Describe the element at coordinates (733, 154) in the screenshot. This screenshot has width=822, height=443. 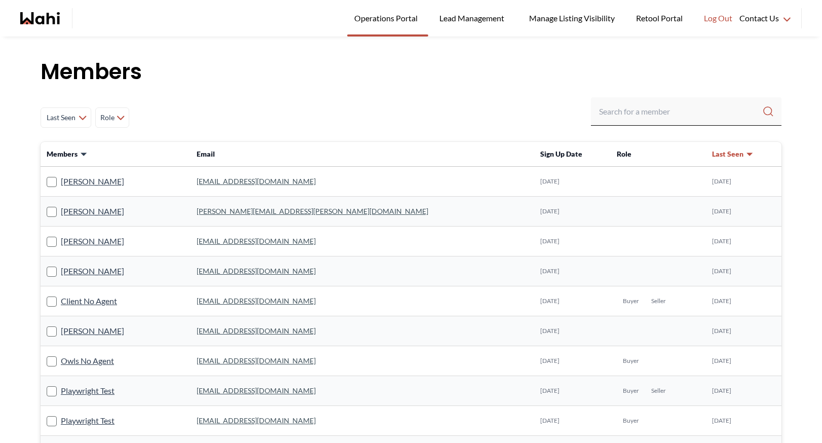
I see `button: Last Seen` at that location.